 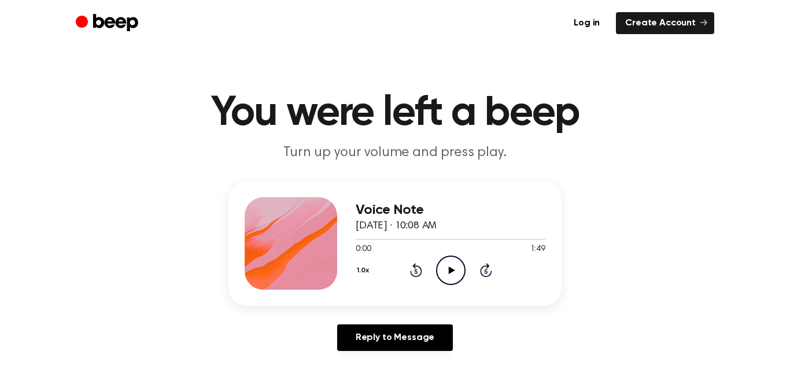 I want to click on span: 0:00, so click(x=363, y=249).